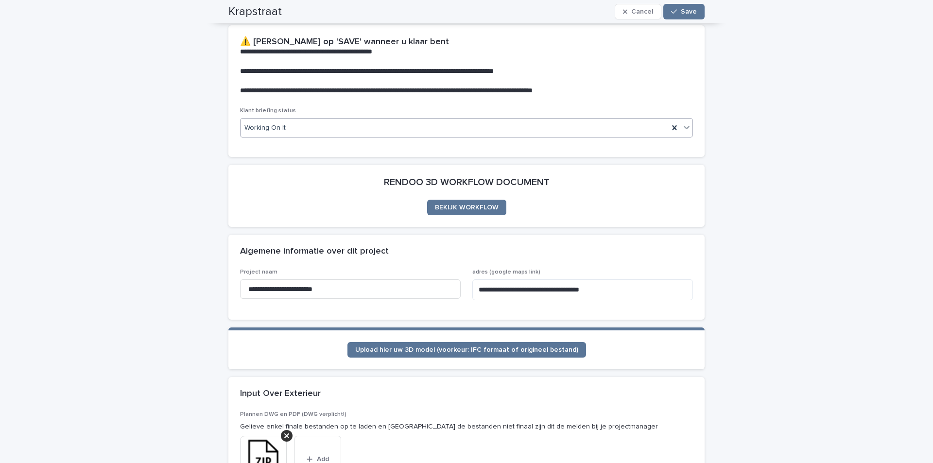 This screenshot has width=933, height=463. Describe the element at coordinates (684, 12) in the screenshot. I see `button: Save` at that location.